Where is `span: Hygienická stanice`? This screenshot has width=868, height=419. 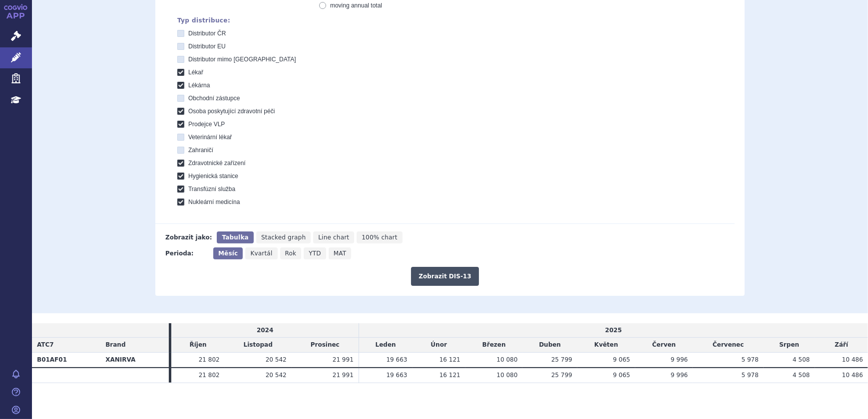
span: Hygienická stanice is located at coordinates (213, 176).